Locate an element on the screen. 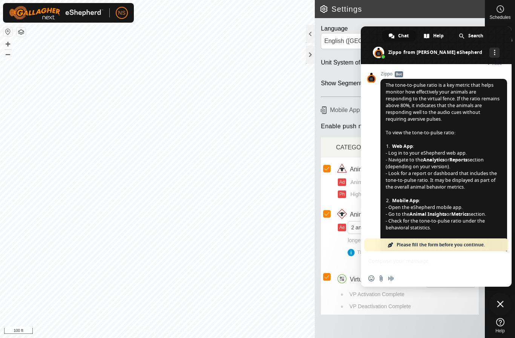 The height and width of the screenshot is (338, 515). span: NS is located at coordinates (121, 13).